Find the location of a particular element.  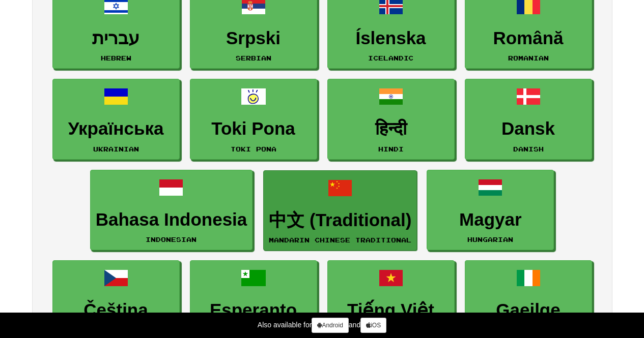

h3: Toki Pona is located at coordinates (253, 129).